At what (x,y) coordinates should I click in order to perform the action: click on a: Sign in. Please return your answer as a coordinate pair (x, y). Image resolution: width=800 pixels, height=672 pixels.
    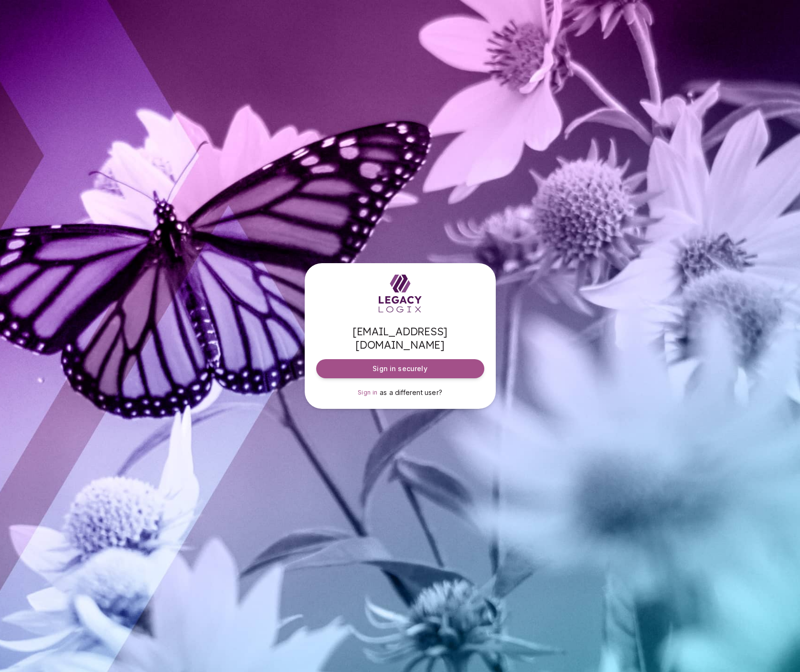
    Looking at the image, I should click on (368, 393).